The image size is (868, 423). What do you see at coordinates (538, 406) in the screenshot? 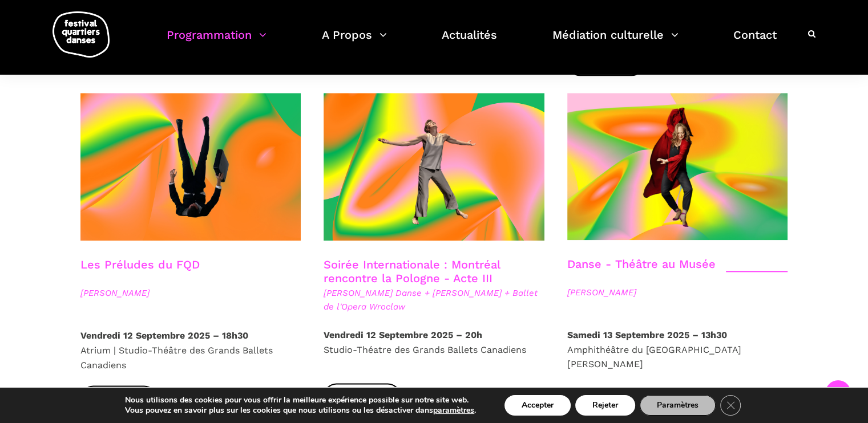
I see `button: Accepter` at bounding box center [538, 406].